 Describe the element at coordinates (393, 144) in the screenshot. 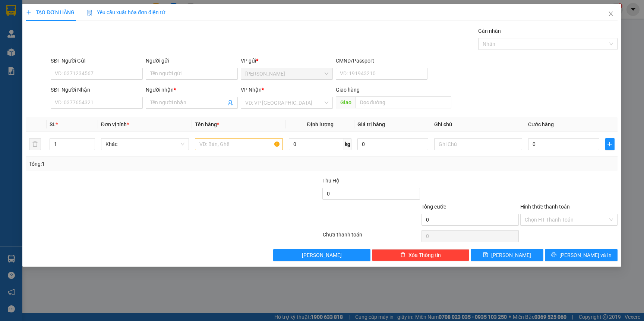

I see `input: 0` at that location.